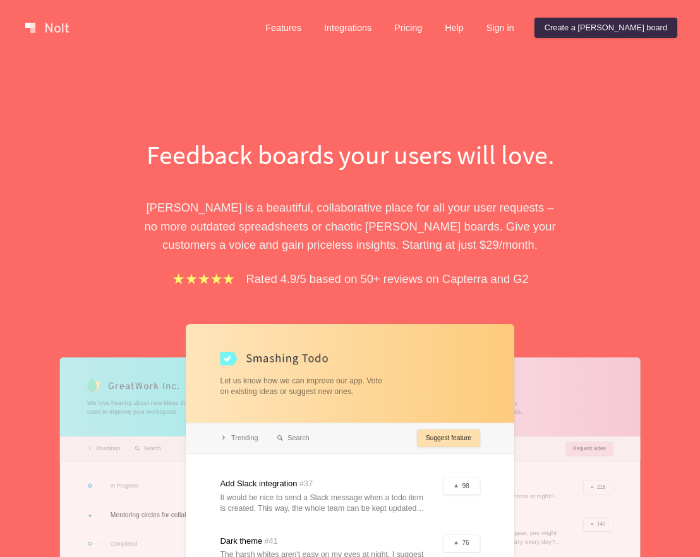 This screenshot has height=557, width=700. I want to click on a: Features, so click(283, 28).